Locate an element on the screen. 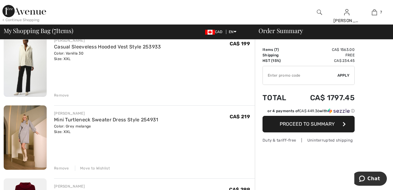  span: Apply is located at coordinates (344, 76).